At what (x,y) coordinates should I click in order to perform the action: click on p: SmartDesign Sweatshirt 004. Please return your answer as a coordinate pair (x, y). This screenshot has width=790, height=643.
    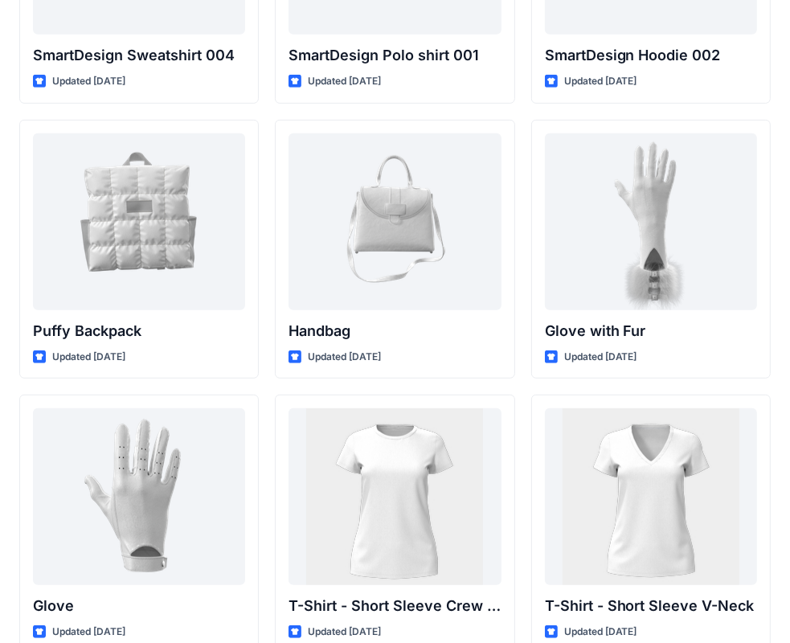
    Looking at the image, I should click on (139, 55).